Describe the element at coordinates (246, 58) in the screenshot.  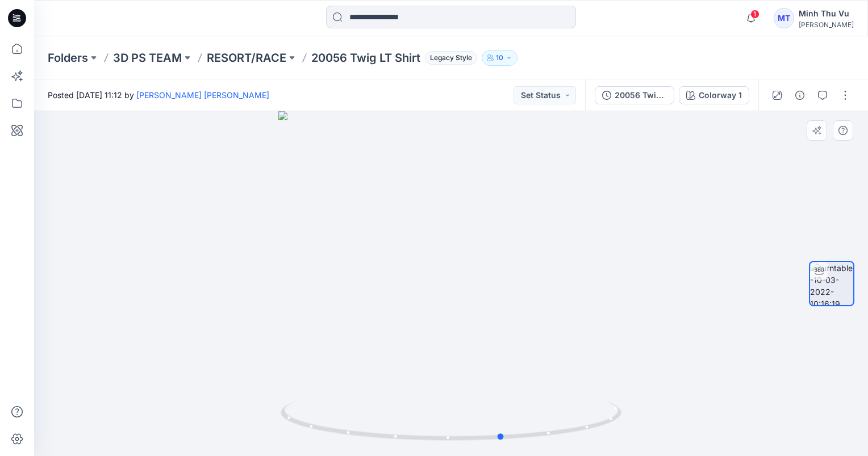
I see `p: RESORT/RACE` at that location.